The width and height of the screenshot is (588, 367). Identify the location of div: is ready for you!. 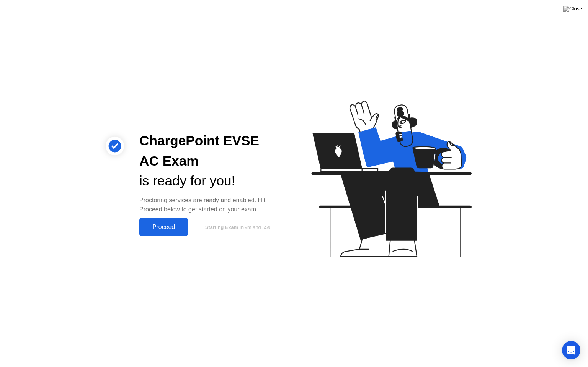
(210, 181).